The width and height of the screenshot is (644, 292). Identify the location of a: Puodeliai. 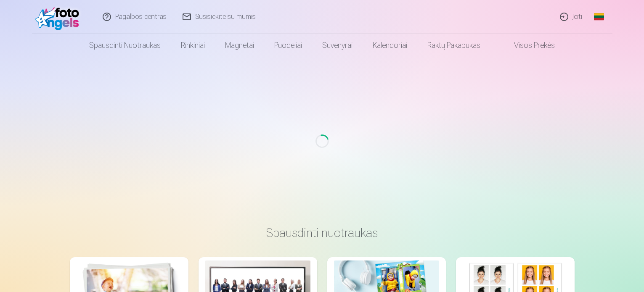
(288, 45).